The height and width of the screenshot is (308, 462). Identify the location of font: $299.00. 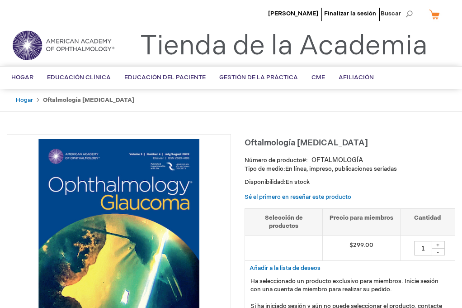
(362, 245).